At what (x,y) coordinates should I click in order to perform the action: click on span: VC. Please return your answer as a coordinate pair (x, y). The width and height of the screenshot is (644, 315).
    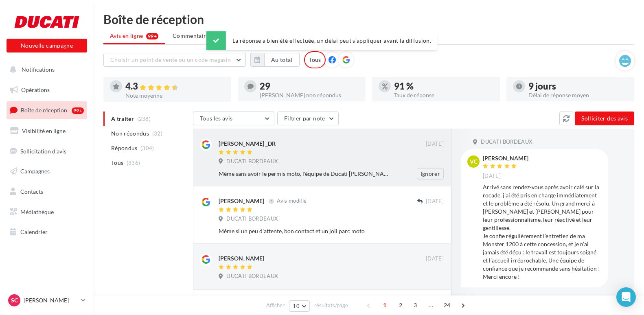
    Looking at the image, I should click on (473, 162).